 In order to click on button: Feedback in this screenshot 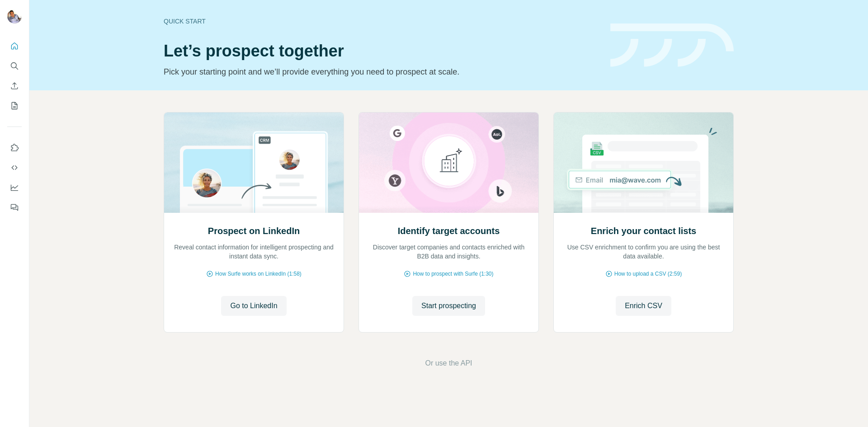, I will do `click(14, 208)`.